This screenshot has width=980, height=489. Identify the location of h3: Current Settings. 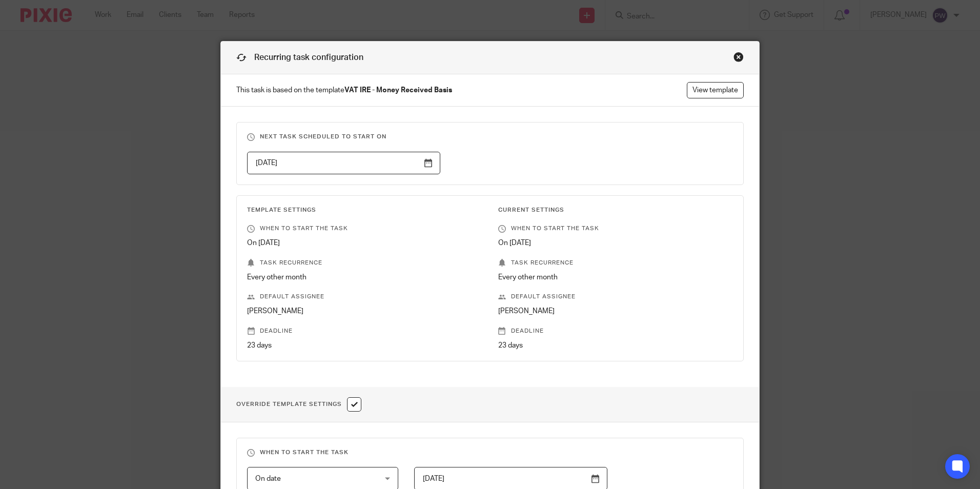
(615, 210).